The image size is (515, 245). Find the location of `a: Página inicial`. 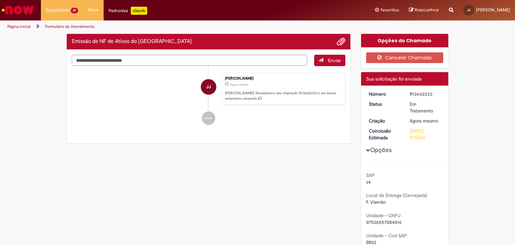

a: Página inicial is located at coordinates (19, 27).